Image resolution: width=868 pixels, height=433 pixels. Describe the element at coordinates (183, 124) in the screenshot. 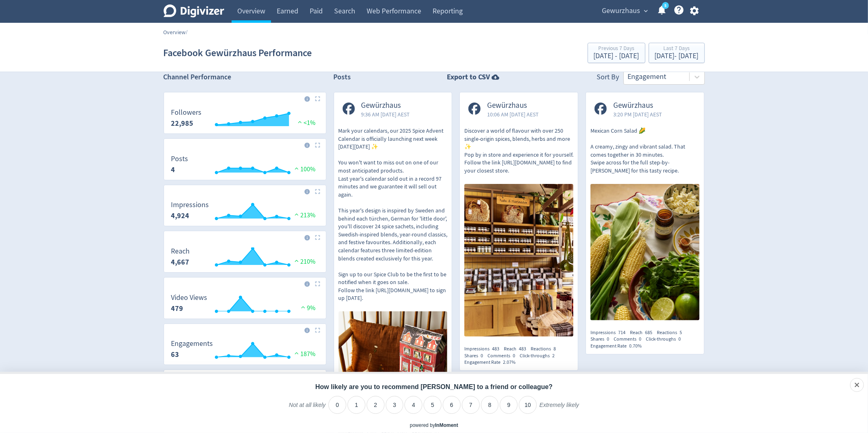

I see `strong: 22,985` at that location.